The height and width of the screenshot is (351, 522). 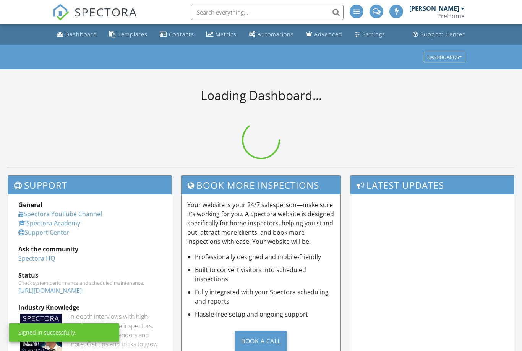 I want to click on div: Metrics, so click(x=226, y=34).